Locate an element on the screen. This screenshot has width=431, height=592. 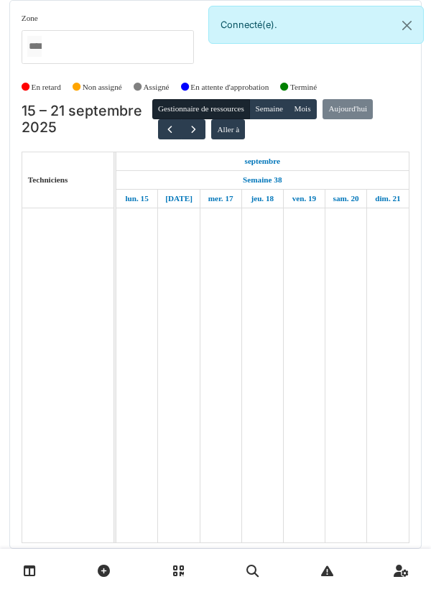
a: 20 septembre 2025 is located at coordinates (346, 198).